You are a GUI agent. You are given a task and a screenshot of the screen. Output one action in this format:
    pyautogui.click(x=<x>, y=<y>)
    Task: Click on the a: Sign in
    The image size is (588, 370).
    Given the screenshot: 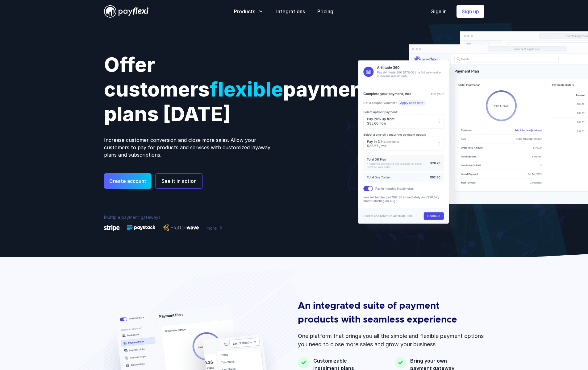 What is the action you would take?
    pyautogui.click(x=439, y=12)
    